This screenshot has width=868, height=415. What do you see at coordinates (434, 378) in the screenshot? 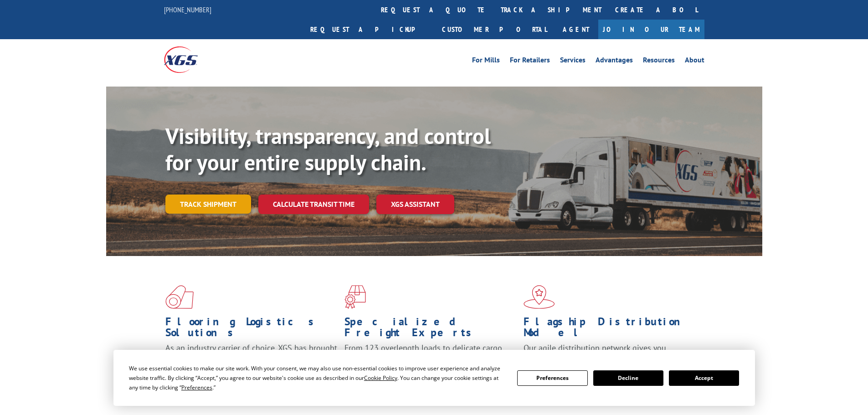
I see `div: Cookie Consent Prompt` at bounding box center [434, 378].